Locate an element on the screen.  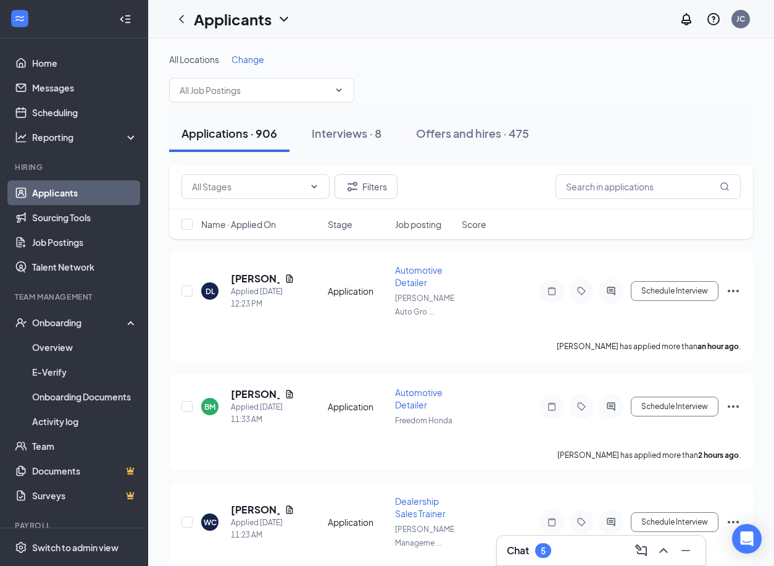
span: Freedom Honda is located at coordinates (424, 420).